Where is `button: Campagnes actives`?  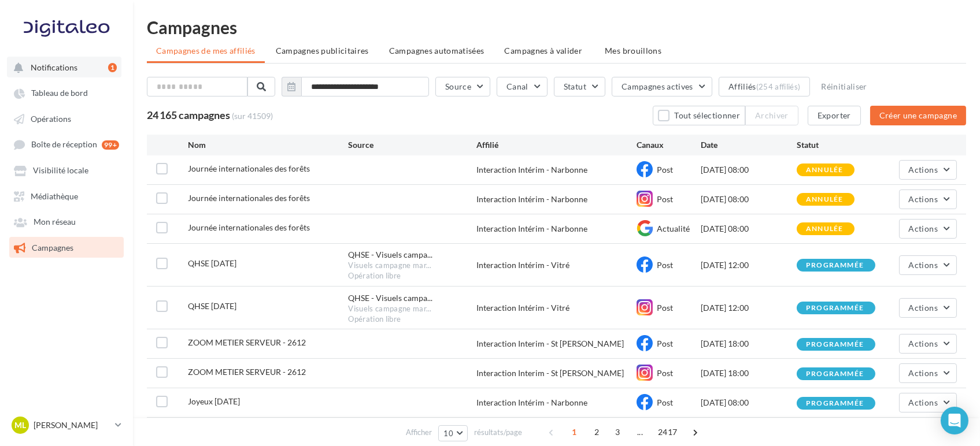 button: Campagnes actives is located at coordinates (662, 87).